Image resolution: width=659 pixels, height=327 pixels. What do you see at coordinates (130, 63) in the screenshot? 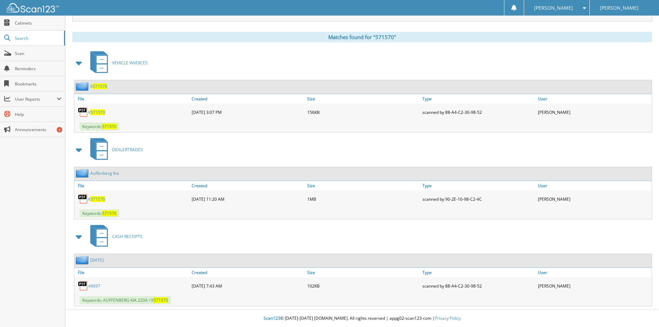
I see `span: VEHICLE INVOICES` at bounding box center [130, 63].